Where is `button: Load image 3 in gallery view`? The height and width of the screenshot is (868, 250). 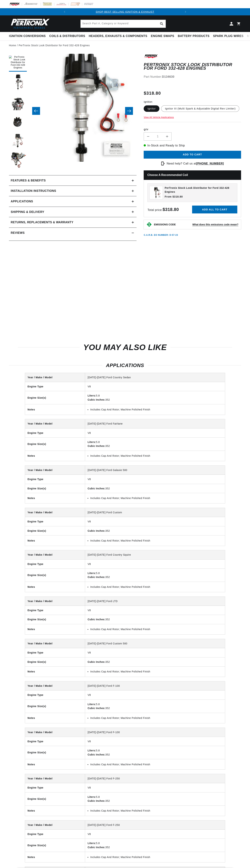
button: Load image 3 in gallery view is located at coordinates (18, 102).